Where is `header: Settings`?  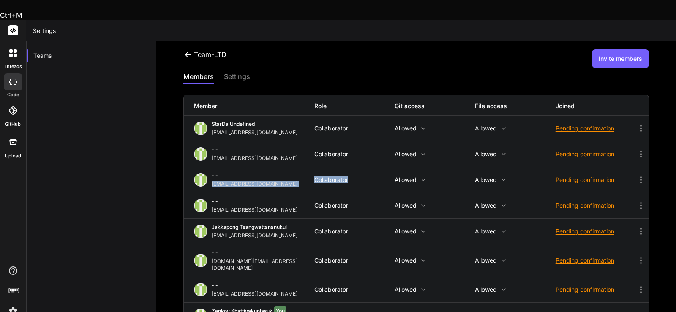
header: Settings is located at coordinates (351, 30).